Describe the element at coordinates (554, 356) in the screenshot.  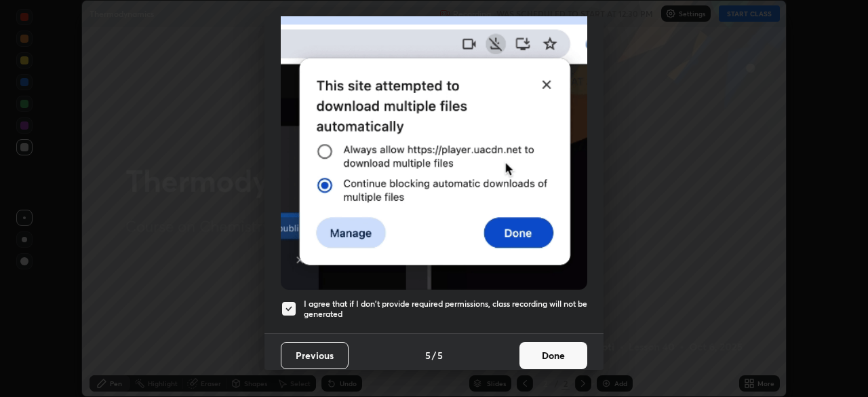
I see `button: Done` at that location.